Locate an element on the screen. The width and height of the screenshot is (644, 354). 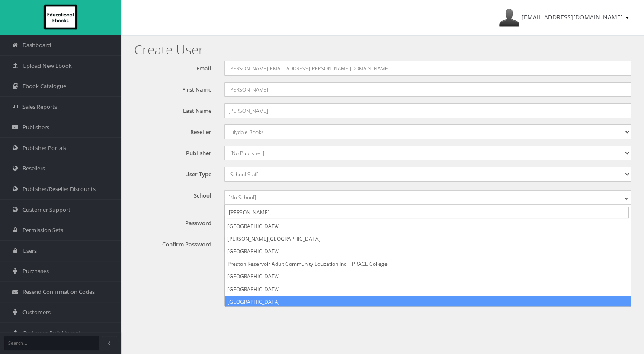
label: First Name is located at coordinates (176, 88).